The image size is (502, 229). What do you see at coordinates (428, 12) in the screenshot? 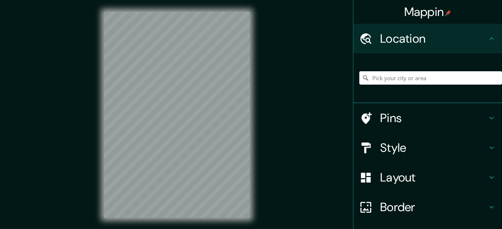
I see `h4: Mappin` at bounding box center [428, 12].